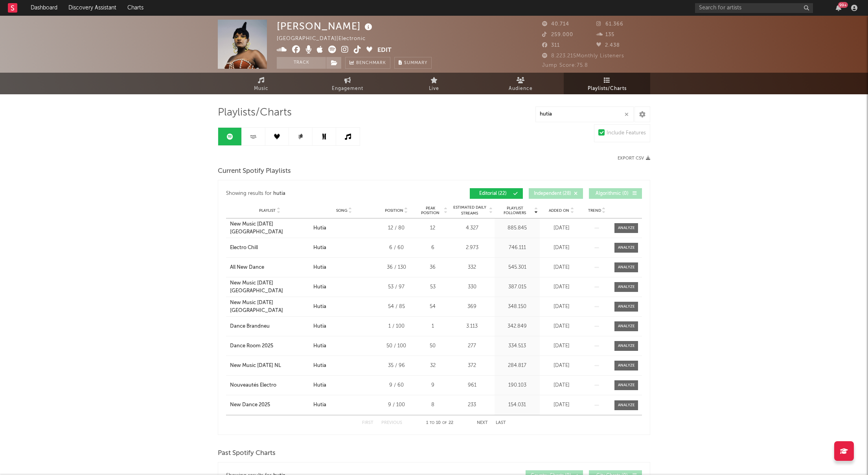 The height and width of the screenshot is (475, 868). What do you see at coordinates (607, 83) in the screenshot?
I see `a: Playlists/Charts` at bounding box center [607, 83].